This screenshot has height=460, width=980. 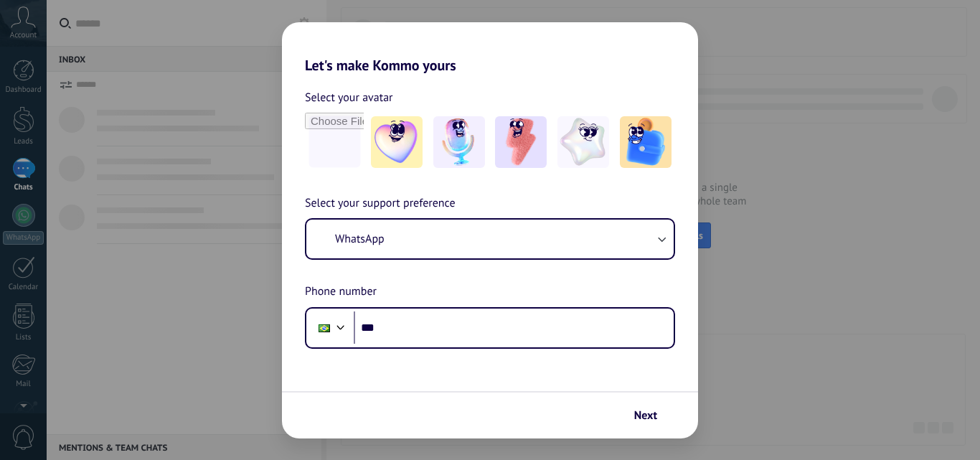 I want to click on button: Next, so click(x=652, y=416).